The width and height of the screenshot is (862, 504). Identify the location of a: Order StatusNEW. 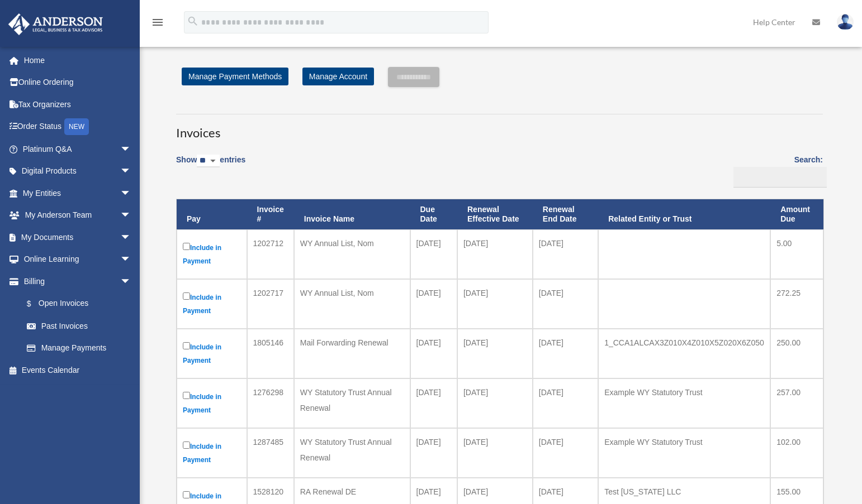
(78, 127).